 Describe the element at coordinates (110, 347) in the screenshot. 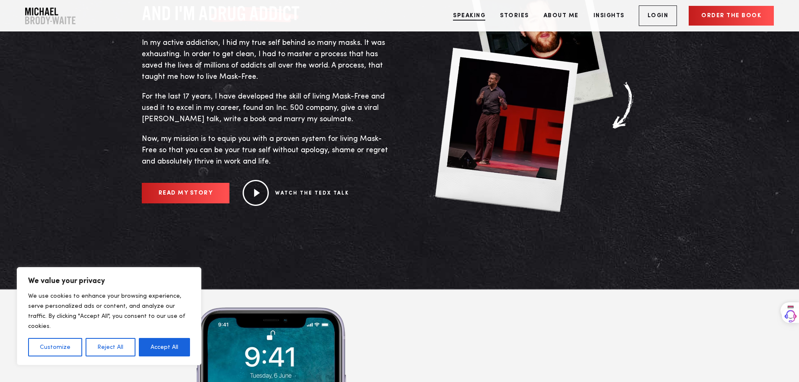

I see `button: Reject All` at that location.